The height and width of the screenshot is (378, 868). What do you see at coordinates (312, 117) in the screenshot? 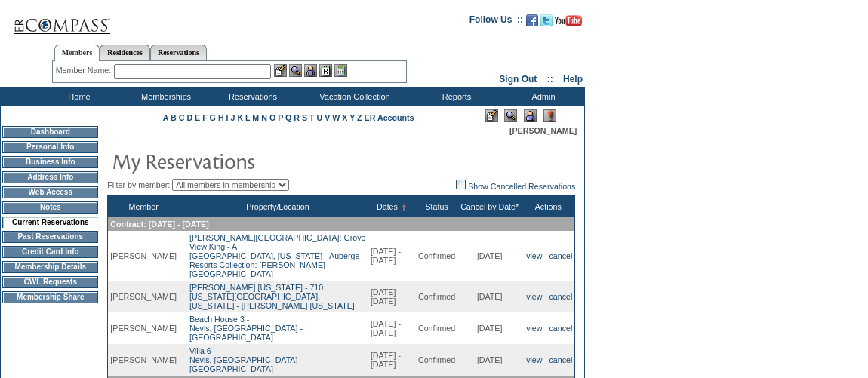
I see `a: T` at bounding box center [312, 117].